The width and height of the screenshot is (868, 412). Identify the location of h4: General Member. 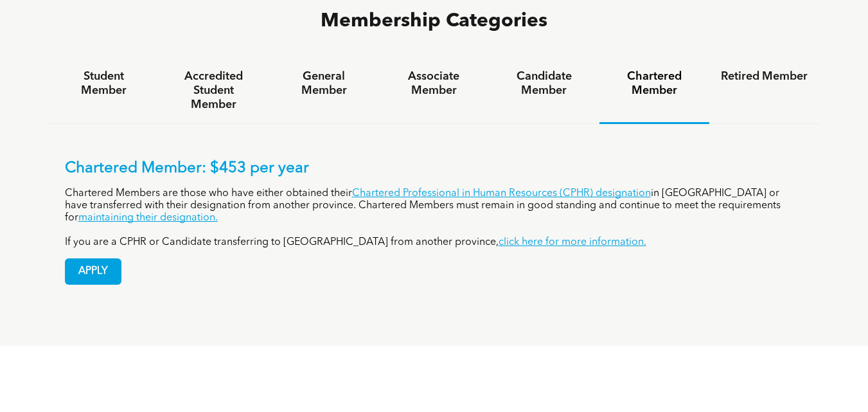
(323, 84).